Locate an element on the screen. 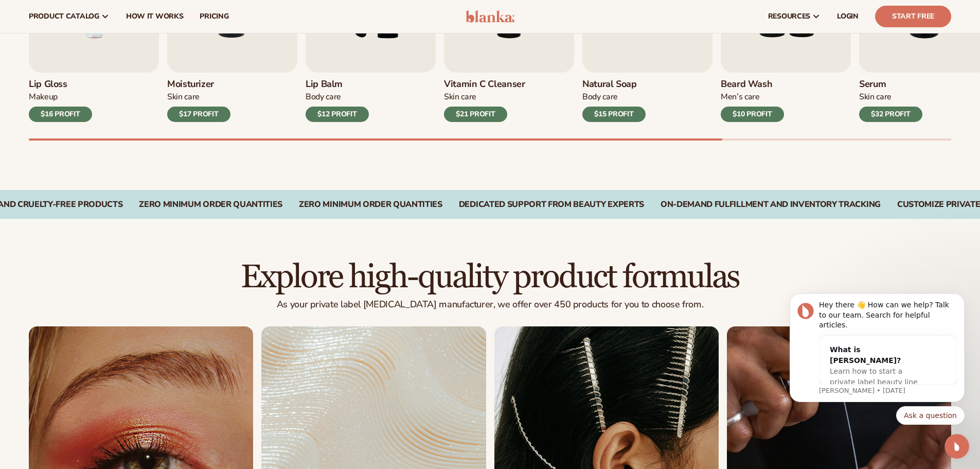  div: $15 PROFIT is located at coordinates (613, 114).